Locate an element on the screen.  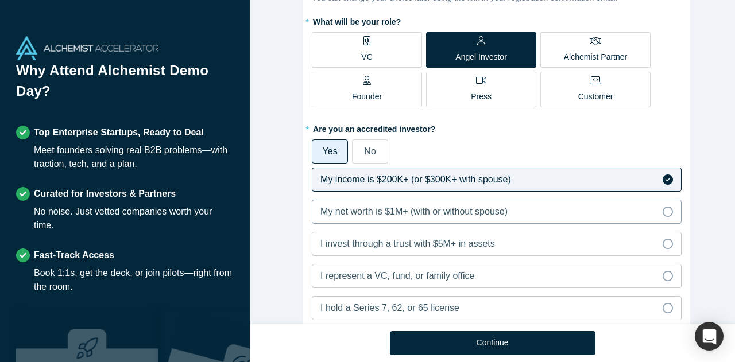
p: Angel Investor is located at coordinates (481, 57).